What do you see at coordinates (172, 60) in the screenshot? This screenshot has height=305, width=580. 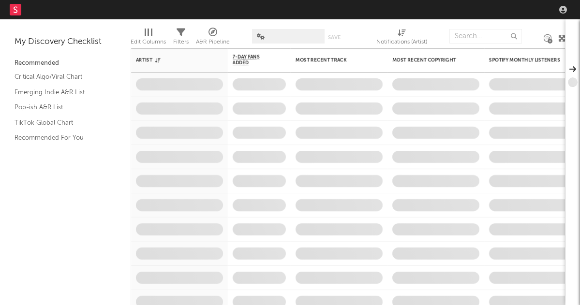 I see `div: Artist` at bounding box center [172, 60].